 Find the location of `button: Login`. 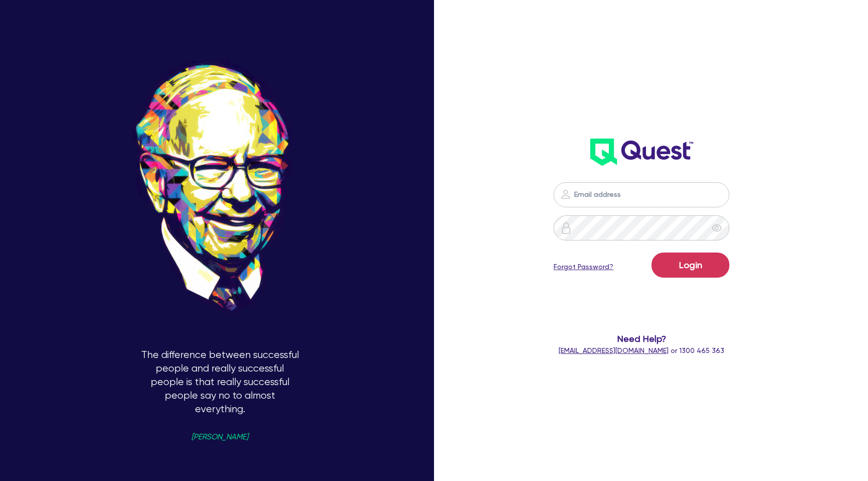

button: Login is located at coordinates (690, 265).